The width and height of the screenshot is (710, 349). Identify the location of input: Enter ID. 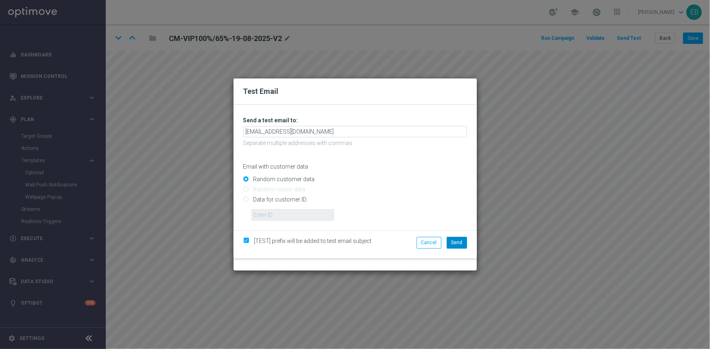
(293, 215).